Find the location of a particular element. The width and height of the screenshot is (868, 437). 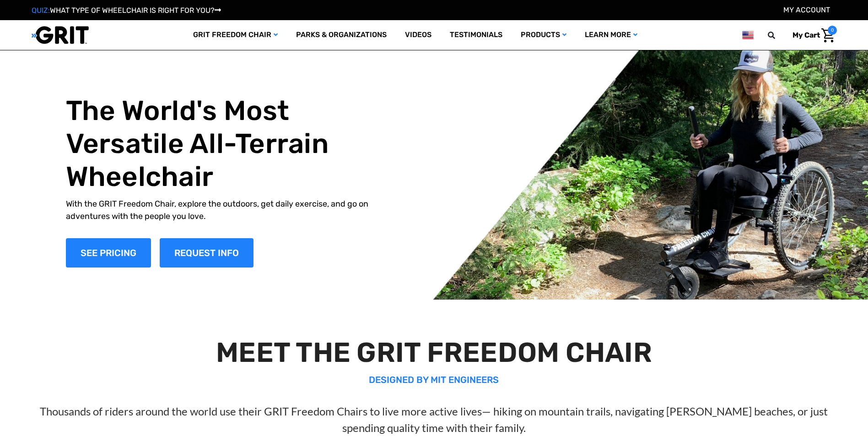

p: DESIGNED BY MIT ENGINEERS is located at coordinates (434, 380).